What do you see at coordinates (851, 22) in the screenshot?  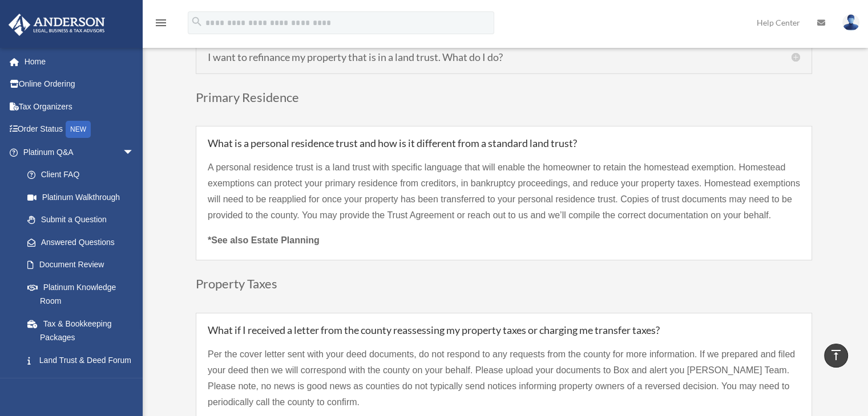 I see `img: User Pic` at bounding box center [851, 22].